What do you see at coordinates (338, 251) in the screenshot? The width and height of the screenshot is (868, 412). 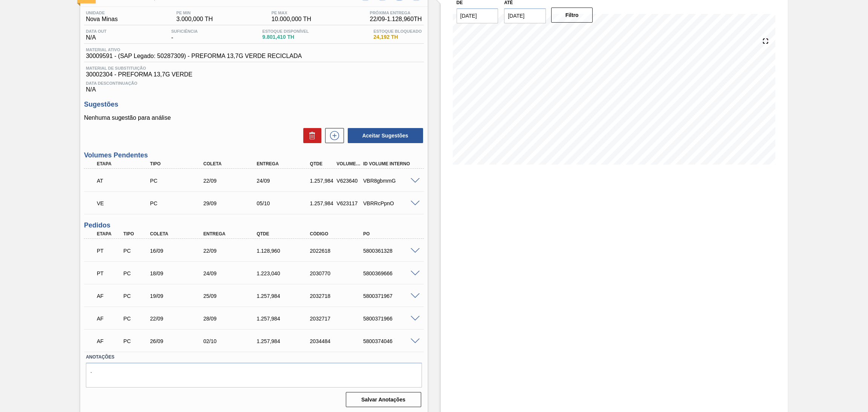 I see `div: 2022618` at bounding box center [338, 251].